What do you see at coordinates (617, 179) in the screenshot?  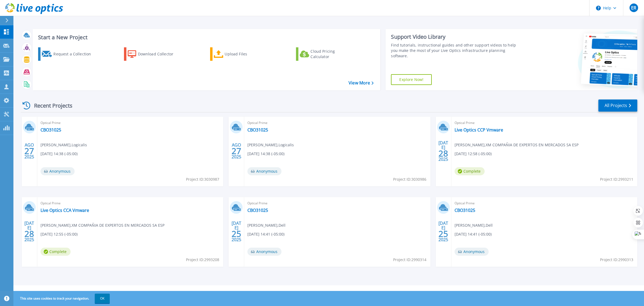 I see `span: Project ID: 2993211` at bounding box center [617, 179].